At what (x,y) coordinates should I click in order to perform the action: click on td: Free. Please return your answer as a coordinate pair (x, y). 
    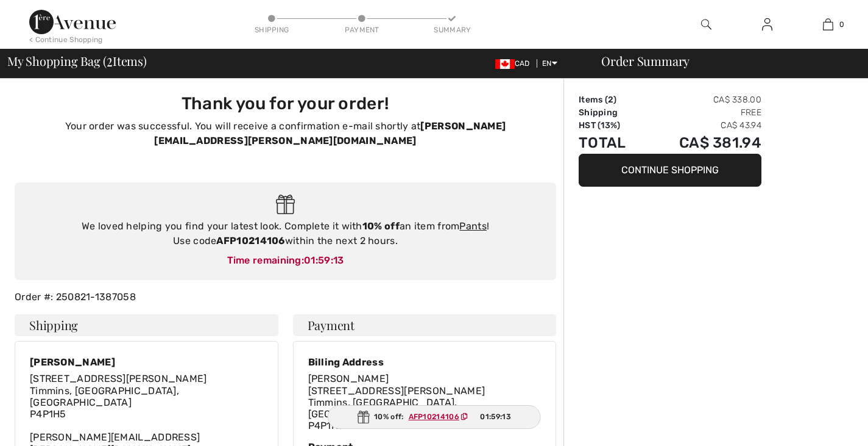
    Looking at the image, I should click on (703, 112).